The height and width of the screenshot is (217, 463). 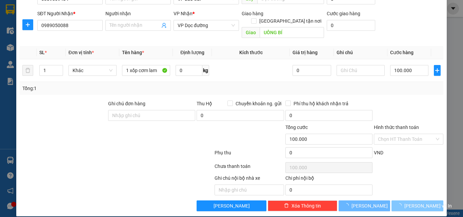 What do you see at coordinates (81, 53) in the screenshot?
I see `span: Đơn vị tính` at bounding box center [81, 53].